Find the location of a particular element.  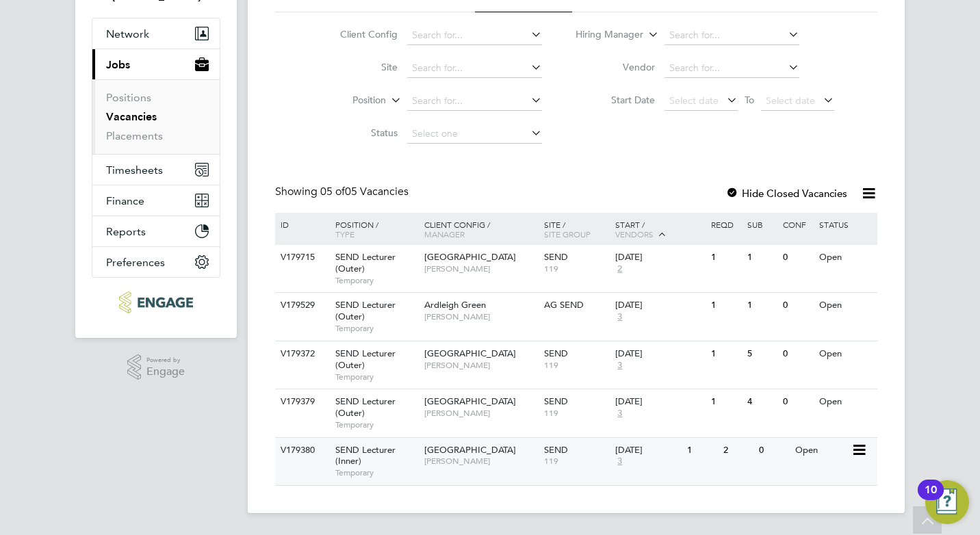

div: Conf is located at coordinates (798, 225).